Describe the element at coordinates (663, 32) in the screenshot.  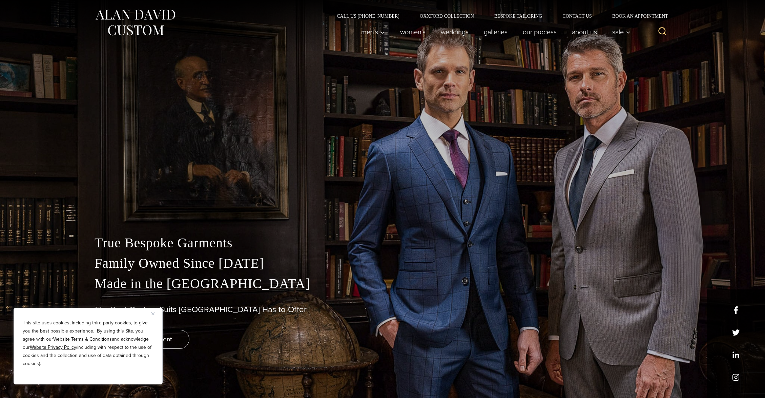
I see `button: View Search Form` at that location.